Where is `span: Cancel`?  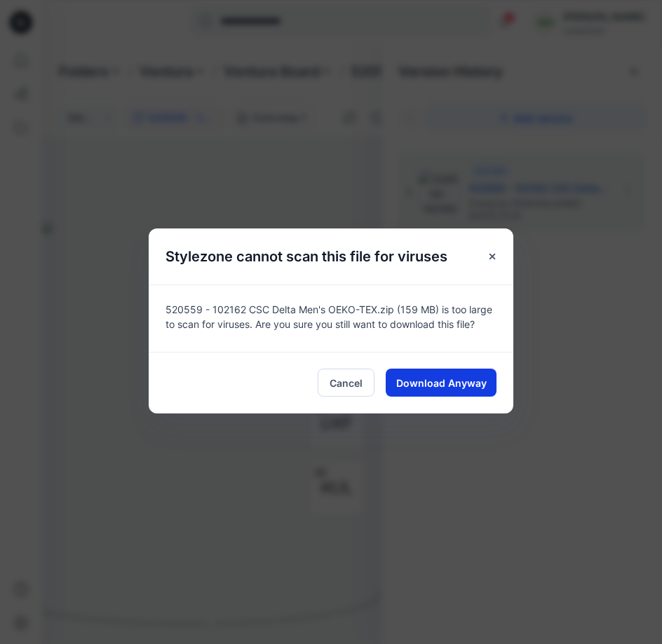
span: Cancel is located at coordinates (346, 382).